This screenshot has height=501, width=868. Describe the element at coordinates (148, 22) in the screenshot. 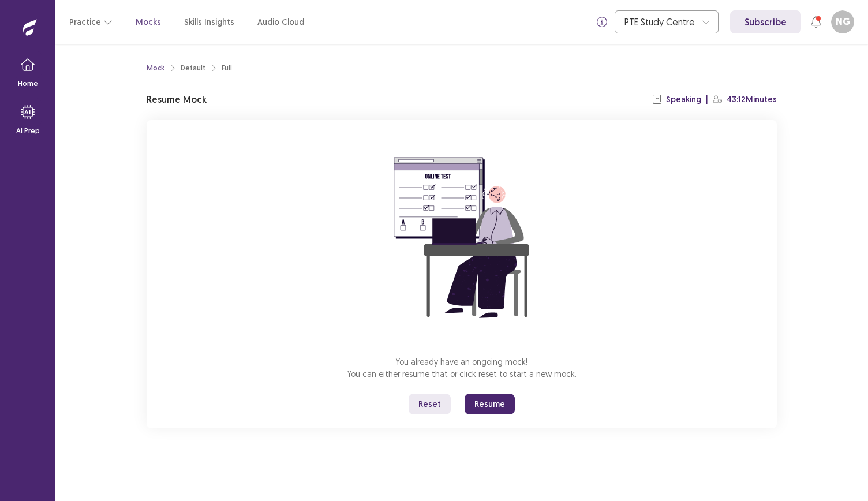

I see `a: Mocks` at that location.